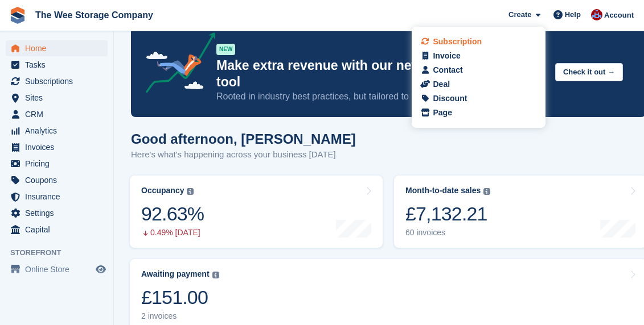 This screenshot has width=644, height=325. What do you see at coordinates (59, 270) in the screenshot?
I see `span: Online Store` at bounding box center [59, 270].